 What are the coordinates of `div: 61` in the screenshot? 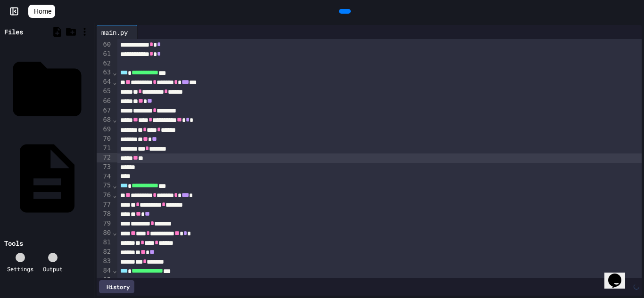 It's located at (104, 54).